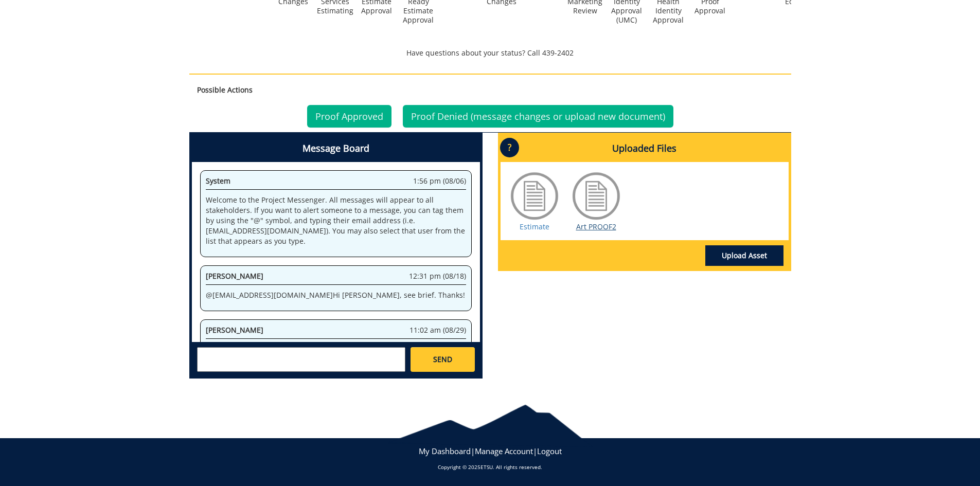 The width and height of the screenshot is (980, 486). What do you see at coordinates (442, 359) in the screenshot?
I see `a: SEND` at bounding box center [442, 359].